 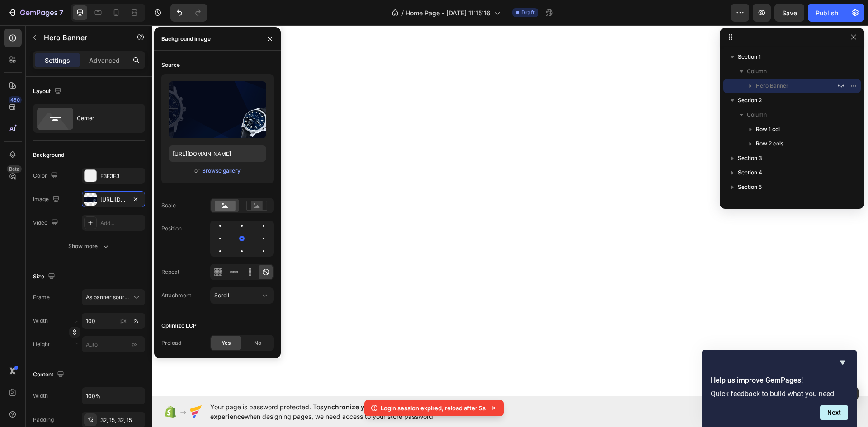 What do you see at coordinates (172, 343) in the screenshot?
I see `div: Preload` at bounding box center [172, 343].